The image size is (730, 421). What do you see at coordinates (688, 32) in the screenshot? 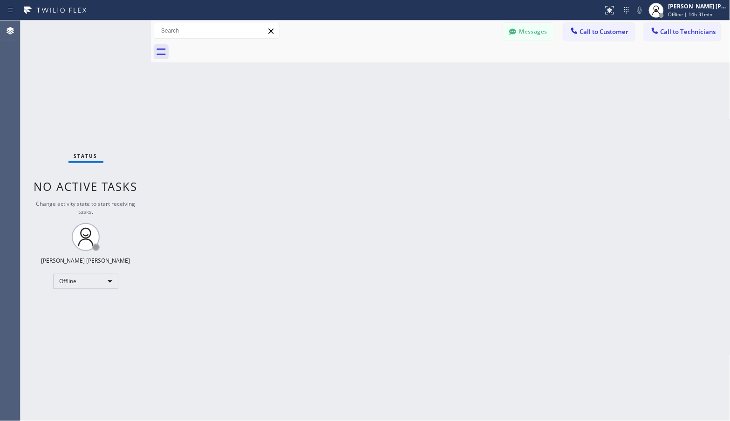
I see `span: Call to Technicians` at bounding box center [688, 32].